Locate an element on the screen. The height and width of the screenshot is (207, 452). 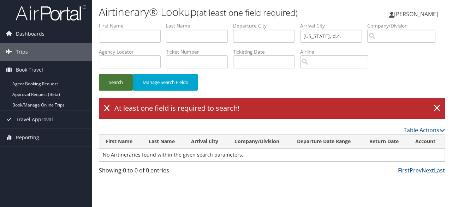
label: First Name is located at coordinates (133, 26).